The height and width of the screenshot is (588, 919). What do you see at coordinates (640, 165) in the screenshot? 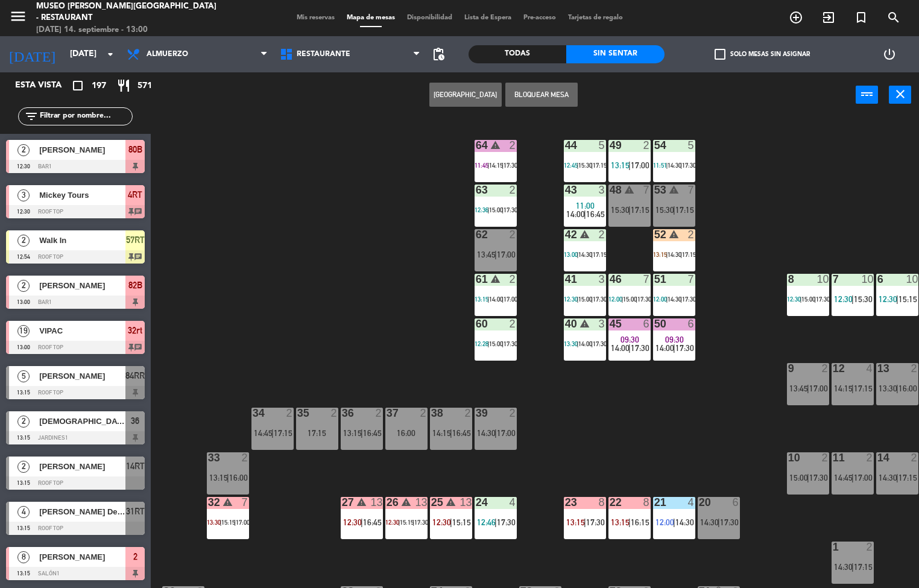
I see `span: 17:00` at bounding box center [640, 165].